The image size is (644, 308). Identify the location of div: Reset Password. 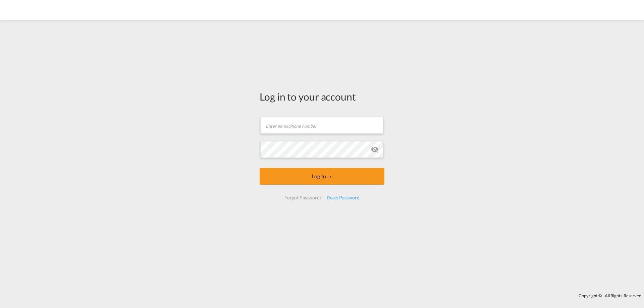
(343, 198).